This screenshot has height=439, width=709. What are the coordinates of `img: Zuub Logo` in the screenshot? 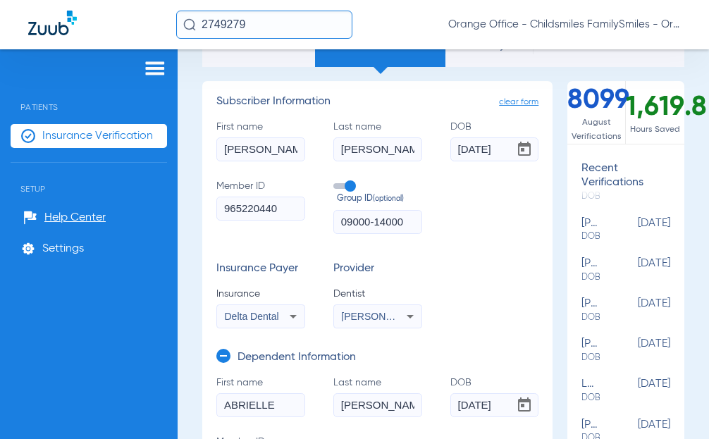 It's located at (52, 23).